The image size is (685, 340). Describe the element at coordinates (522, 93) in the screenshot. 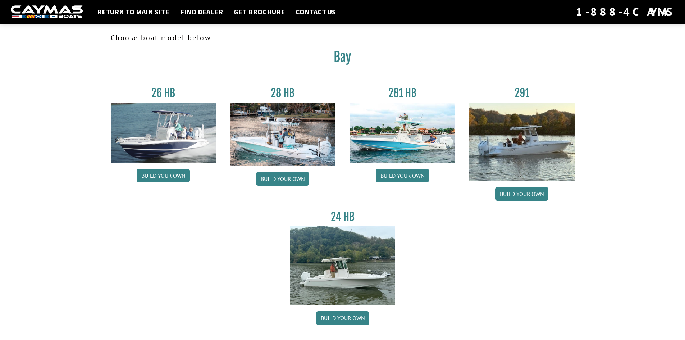

I see `h3: 291` at that location.